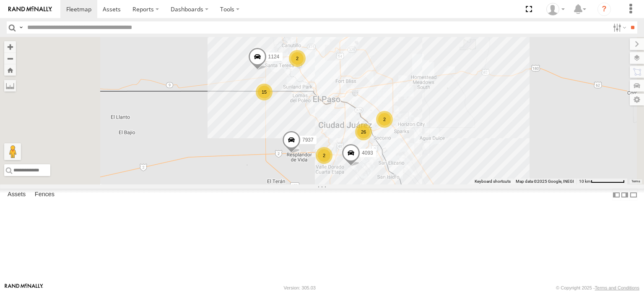 The height and width of the screenshot is (292, 644). What do you see at coordinates (493, 181) in the screenshot?
I see `button: Keyboard shortcuts` at bounding box center [493, 181].